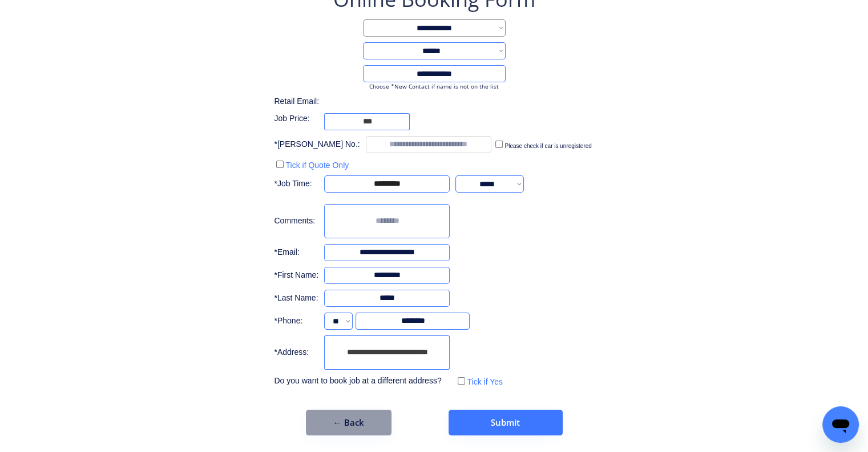 Image resolution: width=868 pixels, height=452 pixels. What do you see at coordinates (296, 252) in the screenshot?
I see `div: *Email:` at bounding box center [296, 252].